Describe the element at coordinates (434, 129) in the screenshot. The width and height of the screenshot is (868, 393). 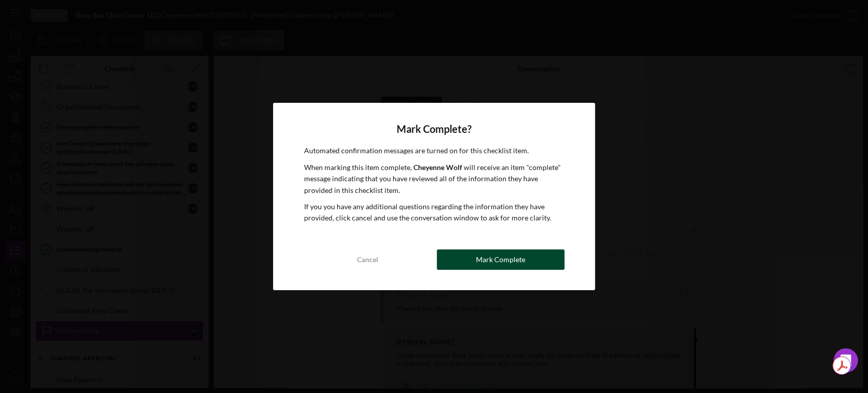
I see `h4: Mark Complete?` at that location.